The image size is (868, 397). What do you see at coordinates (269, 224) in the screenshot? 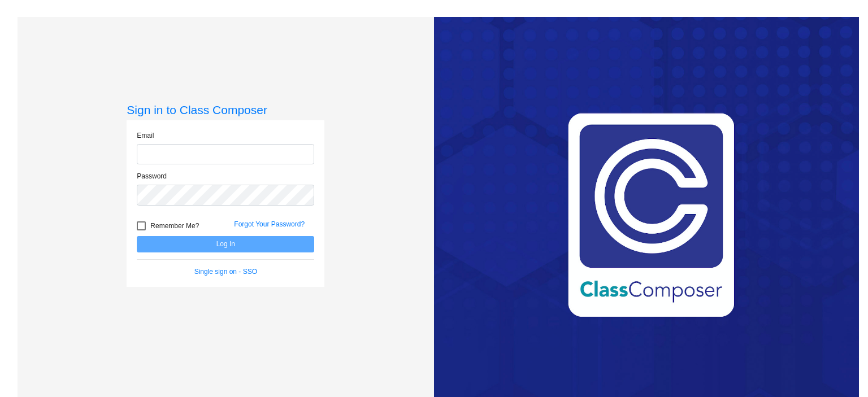
I see `a: Forgot Your Password?` at bounding box center [269, 224].